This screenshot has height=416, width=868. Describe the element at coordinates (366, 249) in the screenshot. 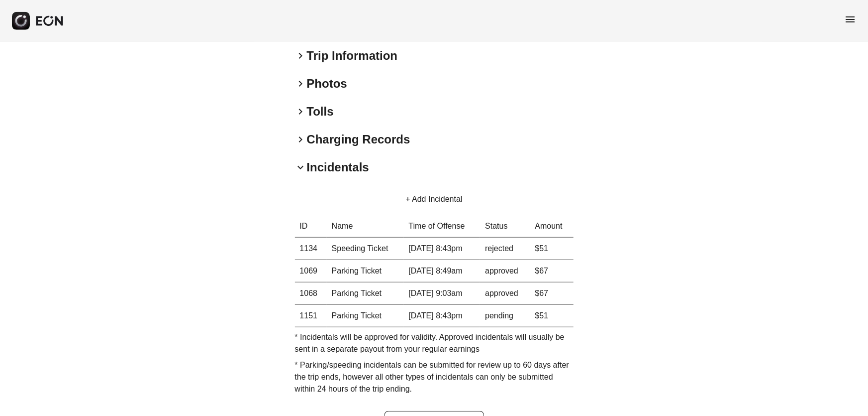

I see `td: Speeding Ticket` at that location.